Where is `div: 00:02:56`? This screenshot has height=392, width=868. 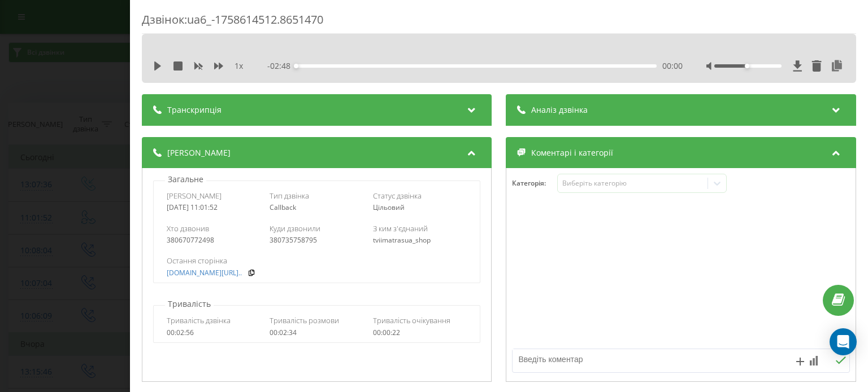 div: 00:02:56 is located at coordinates (214, 333).